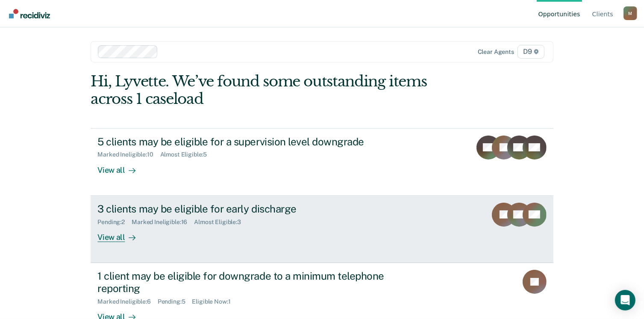 The height and width of the screenshot is (319, 644). Describe the element at coordinates (531, 52) in the screenshot. I see `span: D9` at that location.